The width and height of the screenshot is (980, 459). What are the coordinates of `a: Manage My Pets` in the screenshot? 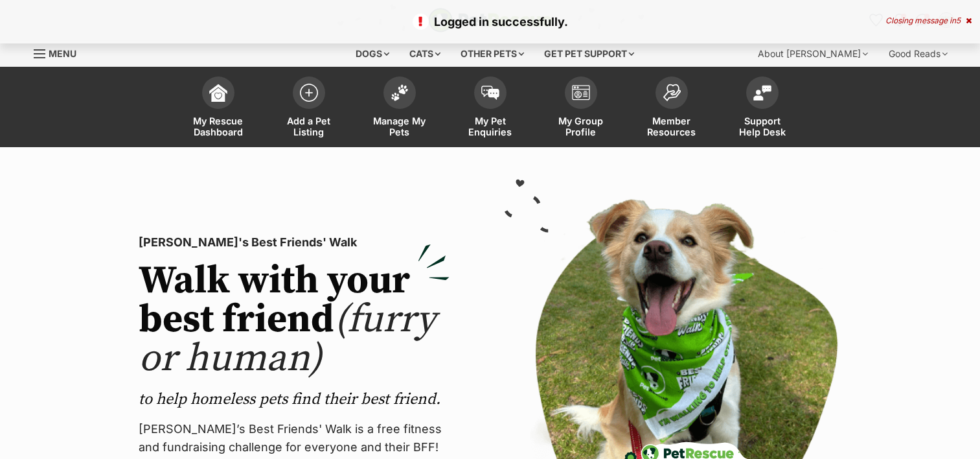 It's located at (399, 108).